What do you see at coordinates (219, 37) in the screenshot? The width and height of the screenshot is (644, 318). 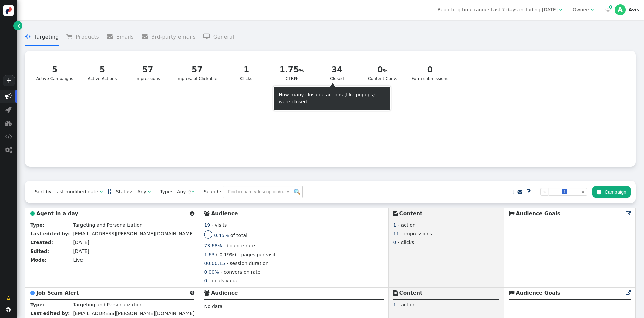 I see `li: General` at bounding box center [219, 37].